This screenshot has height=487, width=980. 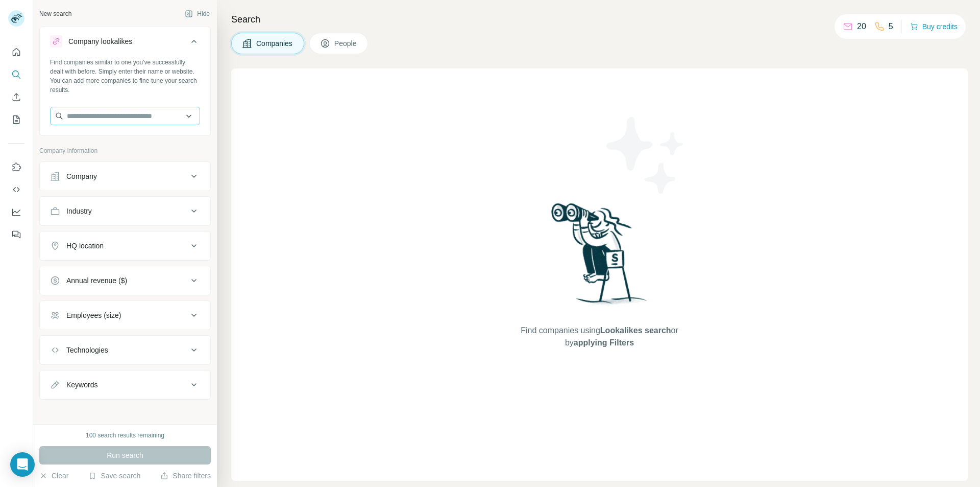 What do you see at coordinates (185, 476) in the screenshot?
I see `button: Share filters` at bounding box center [185, 476].